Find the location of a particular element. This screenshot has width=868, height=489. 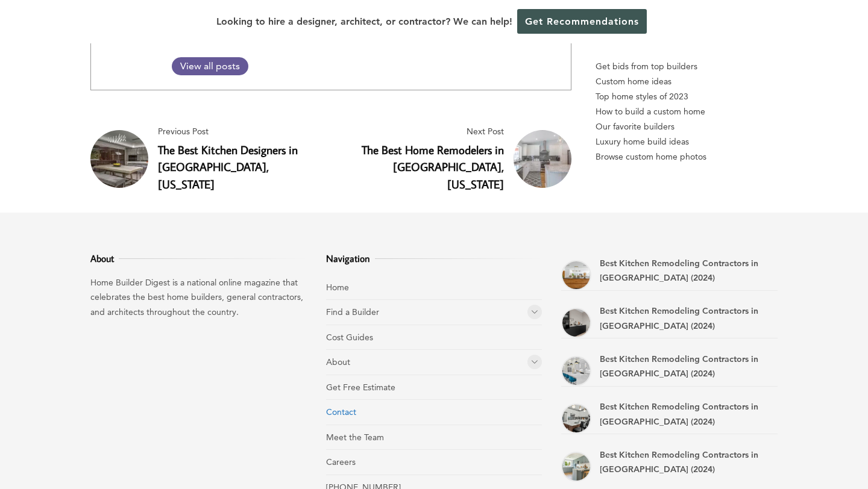

a: Best Kitchen Remodeling Contractors in Miami Beach (2024) is located at coordinates (576, 467).